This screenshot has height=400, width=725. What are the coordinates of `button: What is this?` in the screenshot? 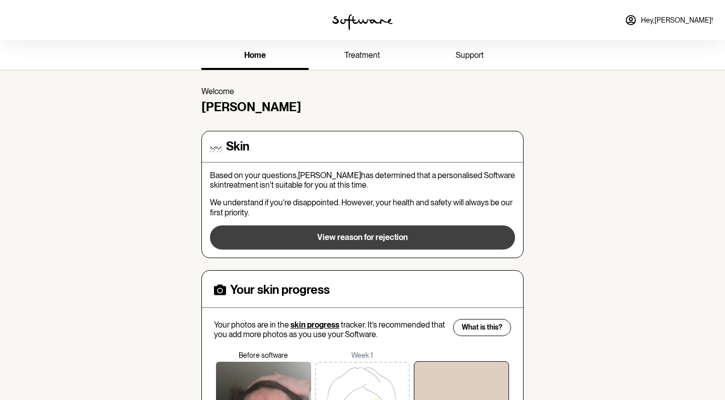 It's located at (482, 328).